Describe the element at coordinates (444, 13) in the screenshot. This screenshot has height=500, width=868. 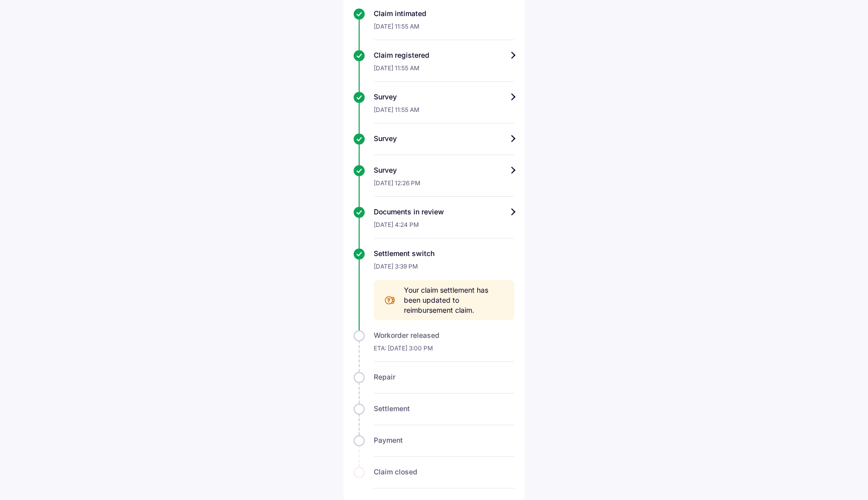
I see `div: Claim intimated` at that location.